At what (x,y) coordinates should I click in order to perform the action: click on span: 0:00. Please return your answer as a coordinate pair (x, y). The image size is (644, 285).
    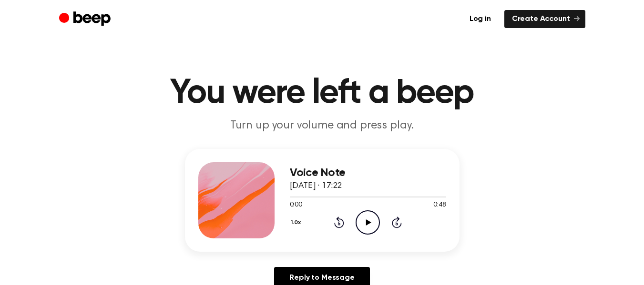
    Looking at the image, I should click on (296, 205).